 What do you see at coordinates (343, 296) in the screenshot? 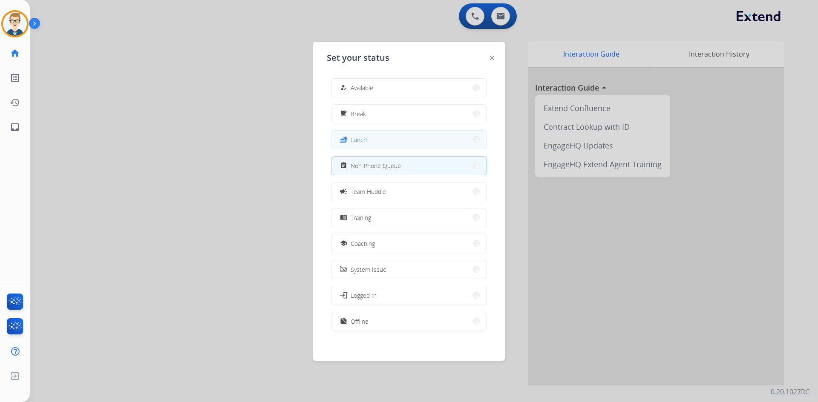
I see `mat-icon: login` at bounding box center [343, 296].